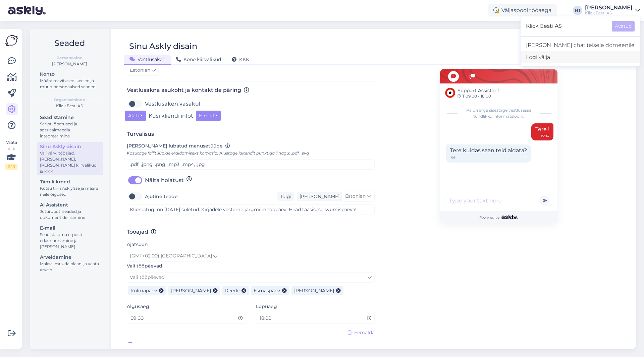 The image size is (644, 357). I want to click on div: Vaata siia, so click(12, 154).